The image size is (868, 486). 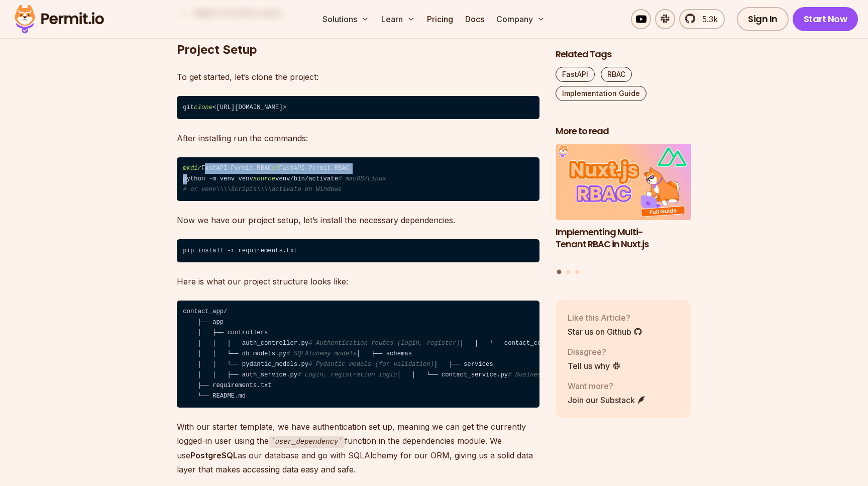 What do you see at coordinates (264, 179) in the screenshot?
I see `span: source` at bounding box center [264, 179].